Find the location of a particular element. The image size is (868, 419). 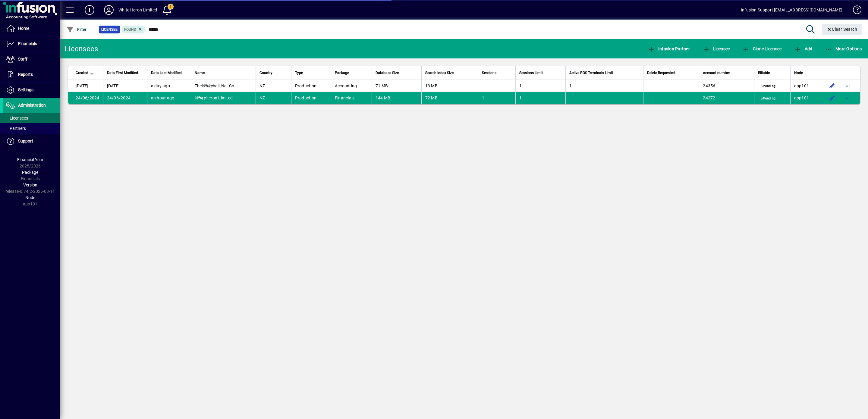

button: Filter is located at coordinates (76, 30).